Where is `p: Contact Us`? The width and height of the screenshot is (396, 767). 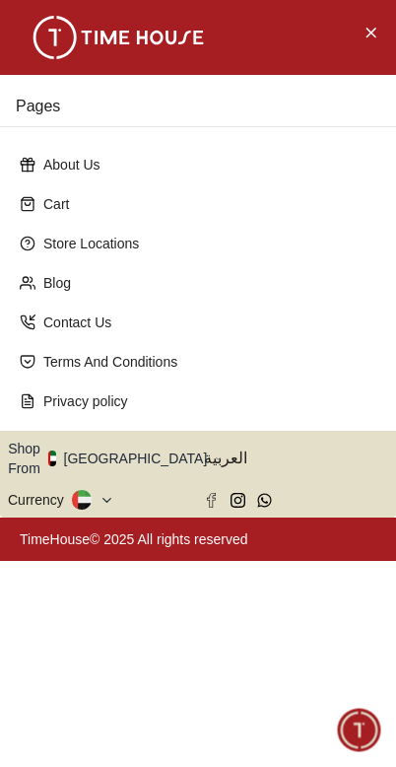 p: Contact Us is located at coordinates (206, 322).